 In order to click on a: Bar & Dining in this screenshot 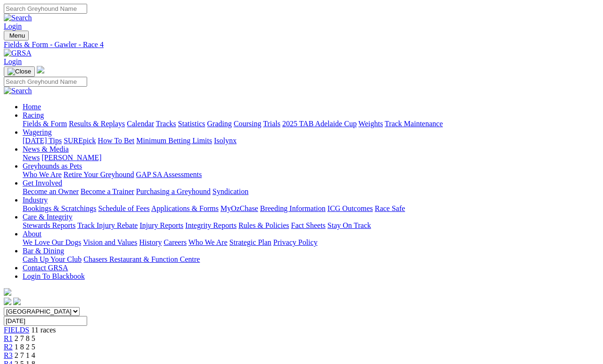, I will do `click(43, 251)`.